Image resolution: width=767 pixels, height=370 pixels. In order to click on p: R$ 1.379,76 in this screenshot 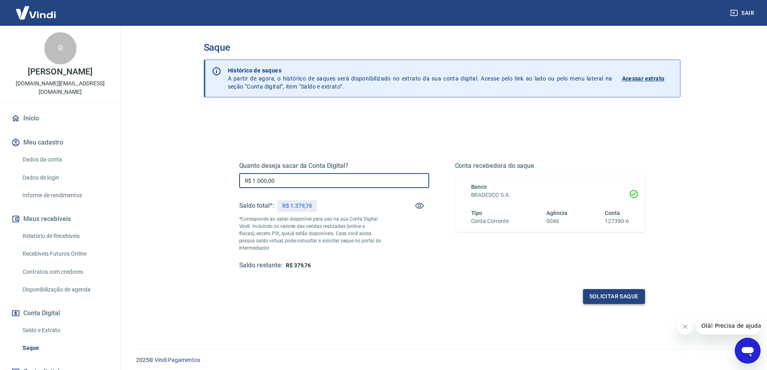, I will do `click(297, 206)`.